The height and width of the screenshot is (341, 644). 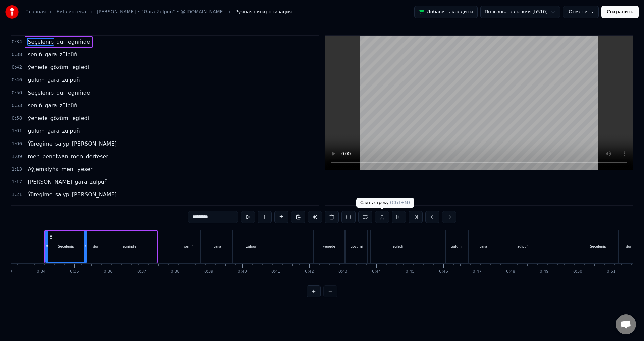 What do you see at coordinates (510, 271) in the screenshot?
I see `div: 0:48` at bounding box center [510, 271].